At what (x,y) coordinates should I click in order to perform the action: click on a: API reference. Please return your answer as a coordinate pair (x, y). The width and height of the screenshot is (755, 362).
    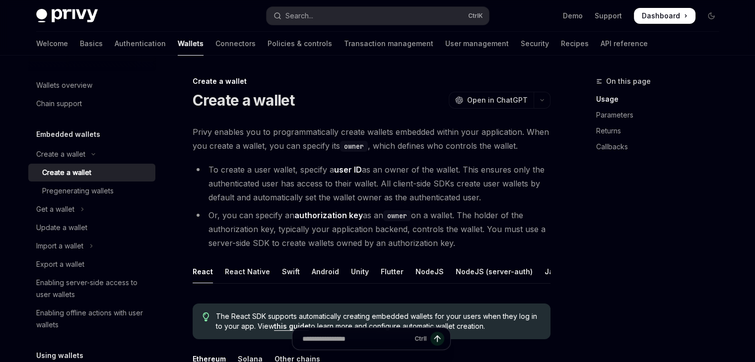
    Looking at the image, I should click on (624, 44).